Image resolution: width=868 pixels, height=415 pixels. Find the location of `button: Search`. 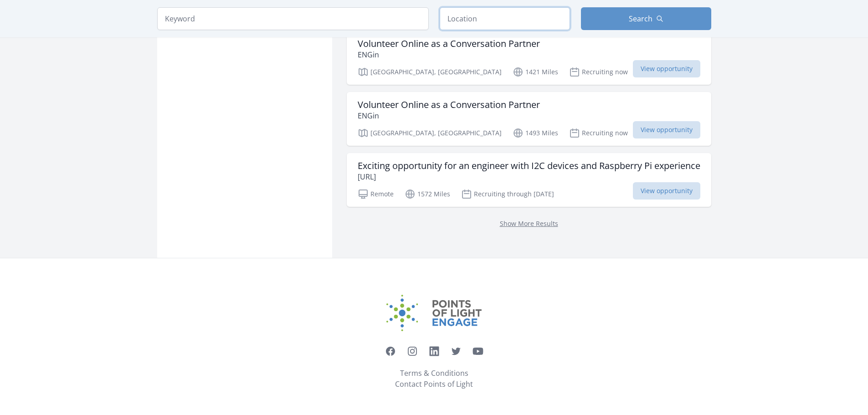

button: Search is located at coordinates (646, 19).